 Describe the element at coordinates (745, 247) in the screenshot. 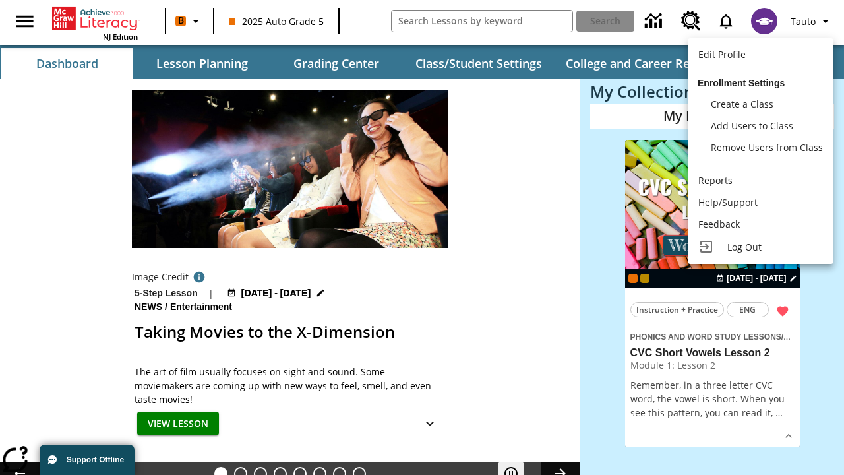

I see `span: Log Out` at that location.